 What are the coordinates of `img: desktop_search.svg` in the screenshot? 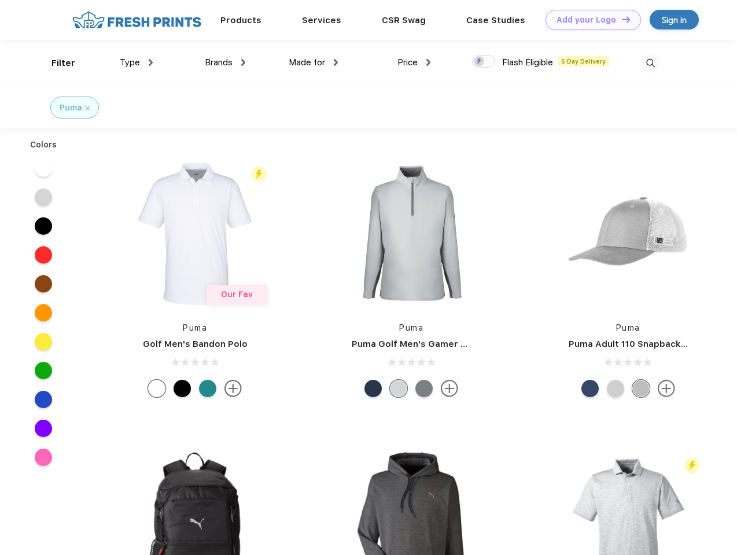 It's located at (650, 63).